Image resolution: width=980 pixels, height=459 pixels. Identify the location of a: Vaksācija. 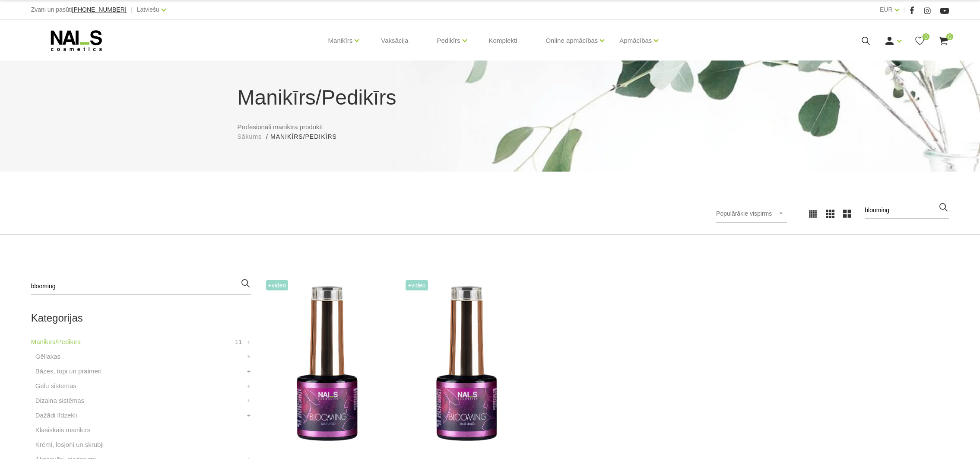
(394, 40).